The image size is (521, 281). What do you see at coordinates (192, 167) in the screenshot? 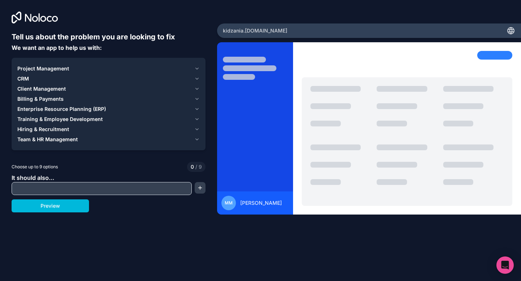
I see `span: 0` at bounding box center [192, 167].